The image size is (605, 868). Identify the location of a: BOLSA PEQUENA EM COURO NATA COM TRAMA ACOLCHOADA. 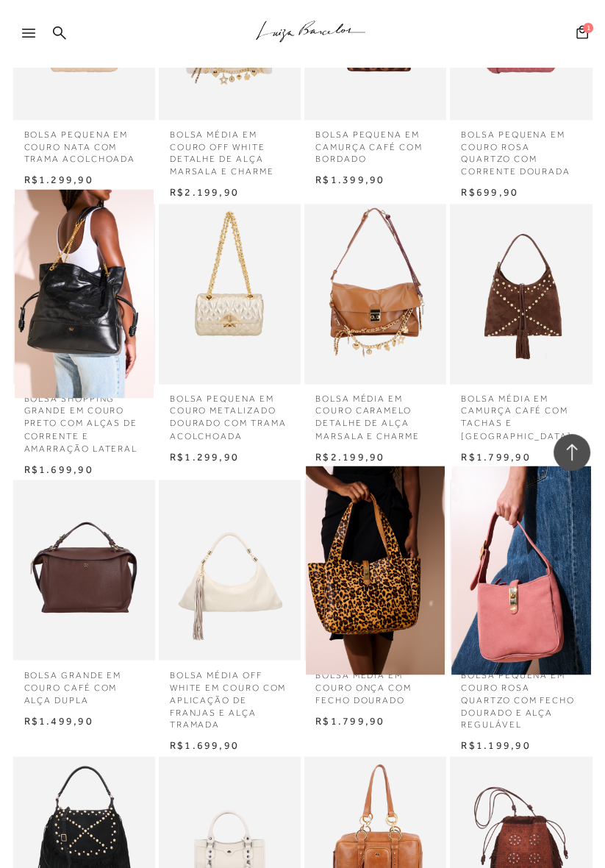
(84, 143).